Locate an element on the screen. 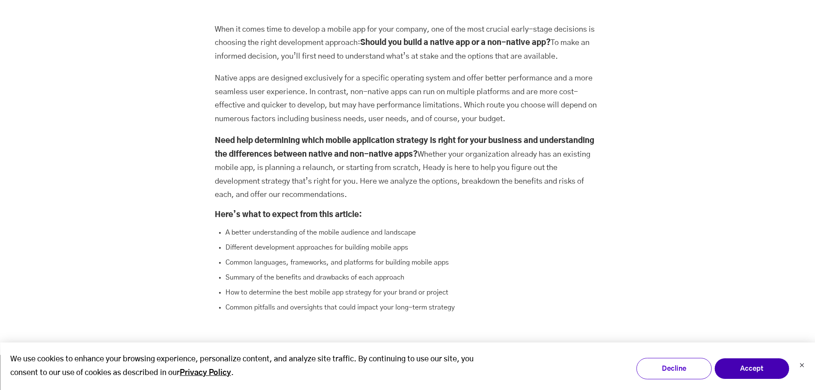  span: Should you build a native app or a non-native app? is located at coordinates (455, 43).